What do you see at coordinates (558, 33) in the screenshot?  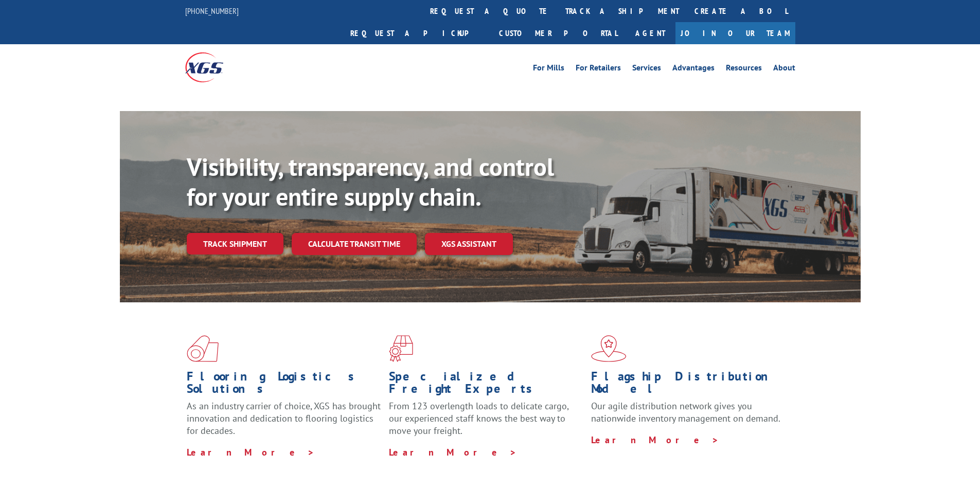 I see `a: Customer Portal` at bounding box center [558, 33].